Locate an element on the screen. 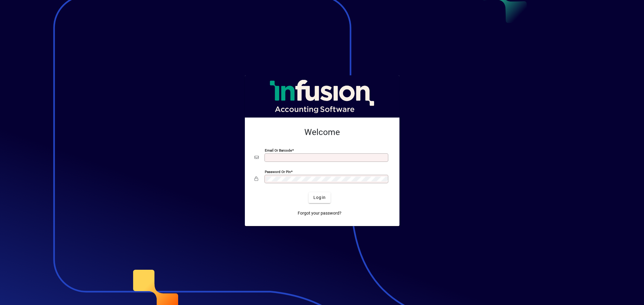 The height and width of the screenshot is (305, 644). span: Forgot your password? is located at coordinates (319, 213).